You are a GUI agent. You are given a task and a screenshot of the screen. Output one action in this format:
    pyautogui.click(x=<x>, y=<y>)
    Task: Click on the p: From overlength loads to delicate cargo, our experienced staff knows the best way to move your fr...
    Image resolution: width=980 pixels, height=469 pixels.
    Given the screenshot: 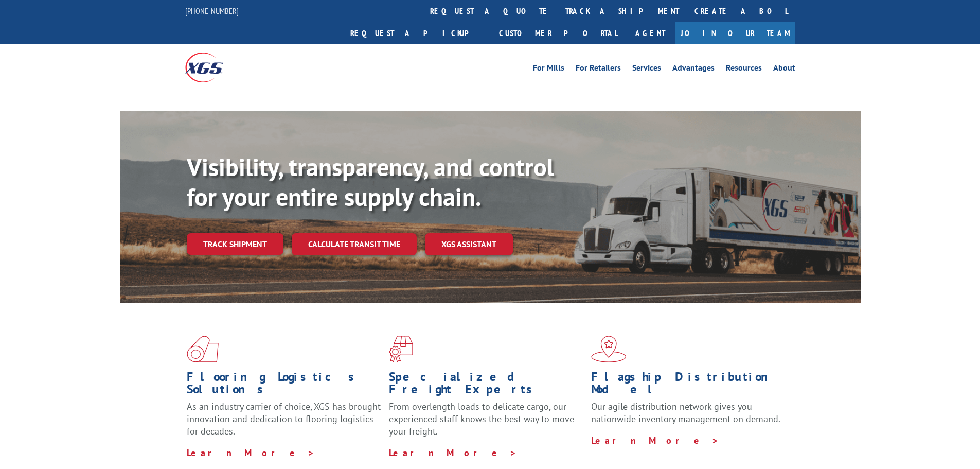 What is the action you would take?
    pyautogui.click(x=486, y=423)
    